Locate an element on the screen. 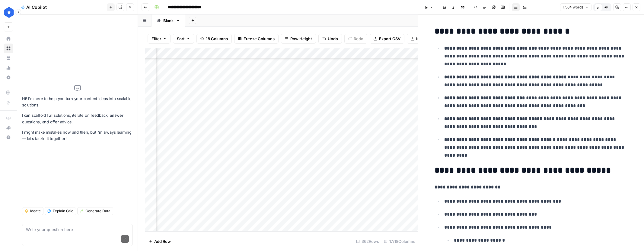 This screenshot has width=644, height=251. a: Usage is located at coordinates (8, 67).